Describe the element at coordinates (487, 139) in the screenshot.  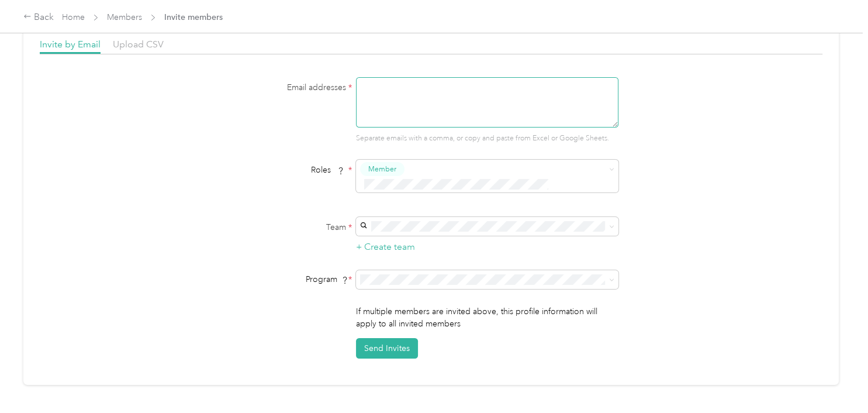
I see `p: Separate emails with a comma, or copy and paste from Excel or Google Sheets.` at that location.